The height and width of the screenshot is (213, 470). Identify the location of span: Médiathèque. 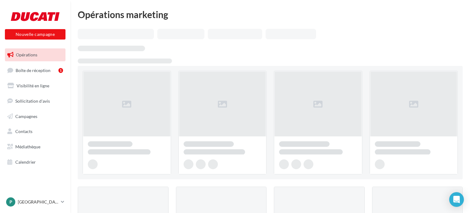
(28, 146).